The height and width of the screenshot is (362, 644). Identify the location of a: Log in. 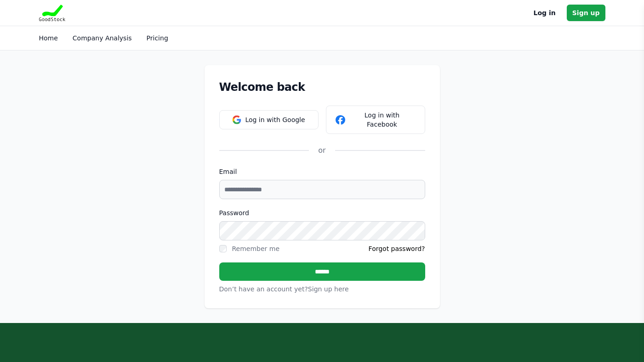
(544, 13).